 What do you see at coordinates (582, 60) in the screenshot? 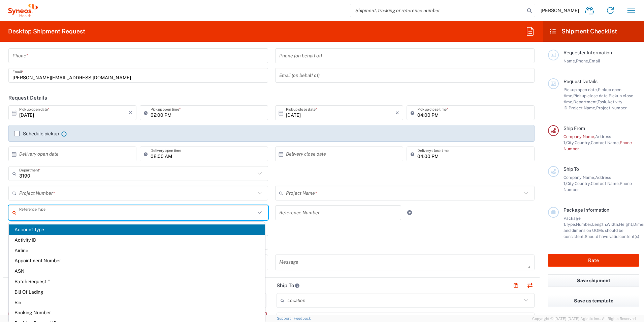
I see `span: Phone,` at bounding box center [582, 60].